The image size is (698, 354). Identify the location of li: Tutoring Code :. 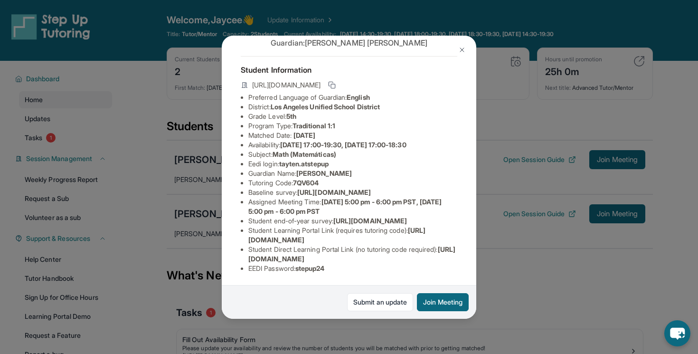
(353, 183).